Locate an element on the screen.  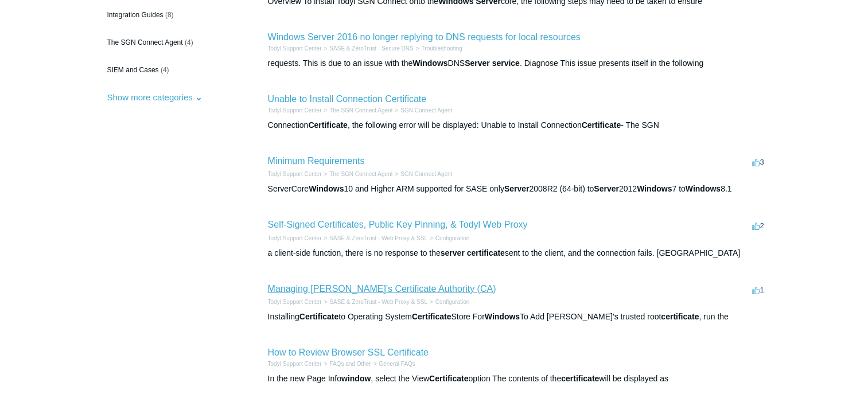
a: Unable to Install Connection Certificate is located at coordinates (347, 99).